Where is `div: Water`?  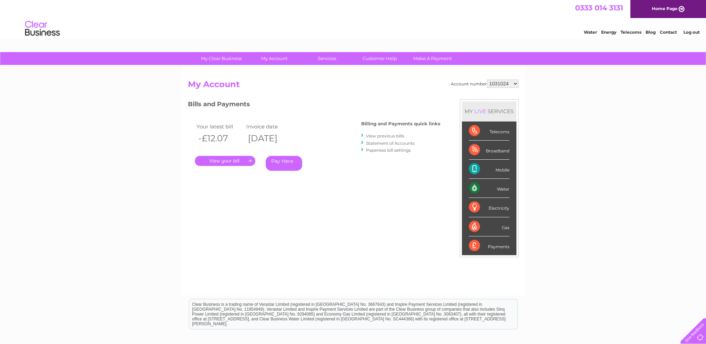
div: Water is located at coordinates (489, 188).